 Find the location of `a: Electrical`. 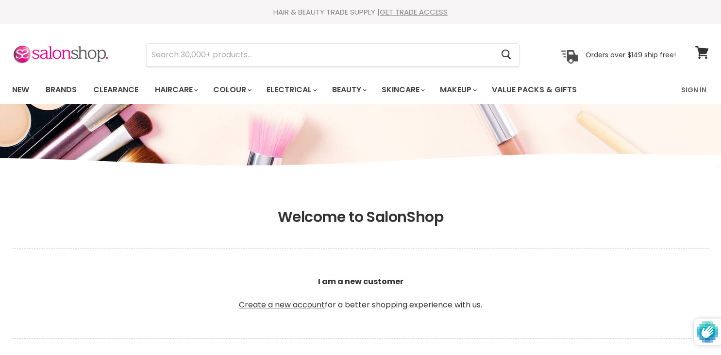

a: Electrical is located at coordinates (291, 90).